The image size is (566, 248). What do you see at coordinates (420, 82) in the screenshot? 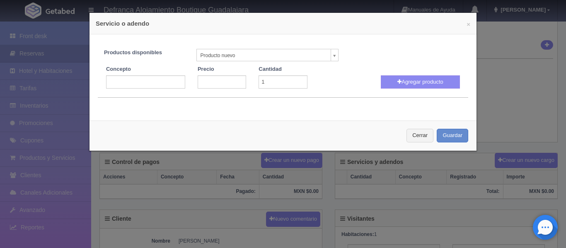
I see `button: Agregar producto` at bounding box center [420, 82].